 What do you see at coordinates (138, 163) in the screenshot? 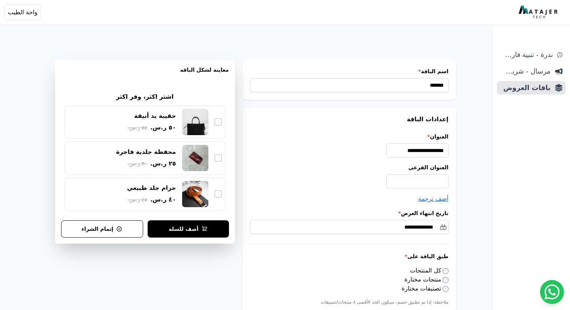
I see `span: ٣٠ ر.س.` at bounding box center [138, 163].